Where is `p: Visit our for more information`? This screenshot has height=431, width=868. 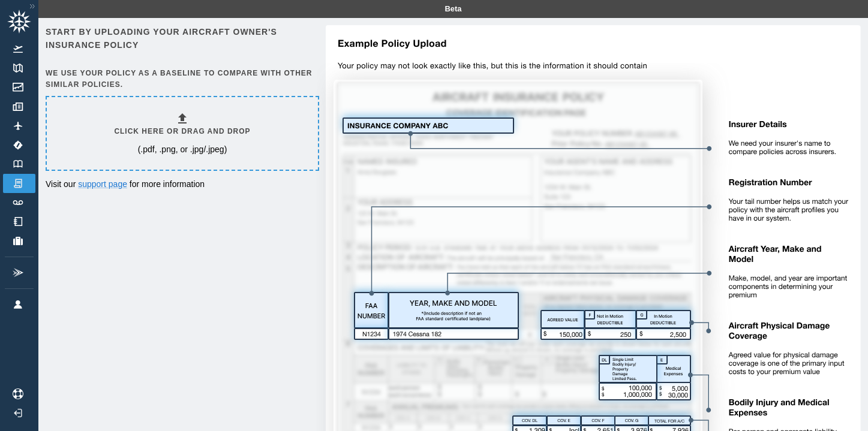
p: Visit our for more information is located at coordinates (181, 184).